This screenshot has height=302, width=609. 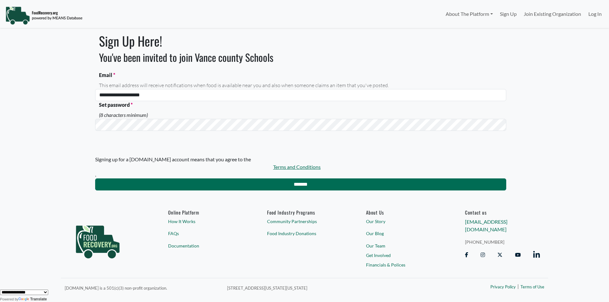 What do you see at coordinates (403, 221) in the screenshot?
I see `a: Our Story` at bounding box center [403, 221].